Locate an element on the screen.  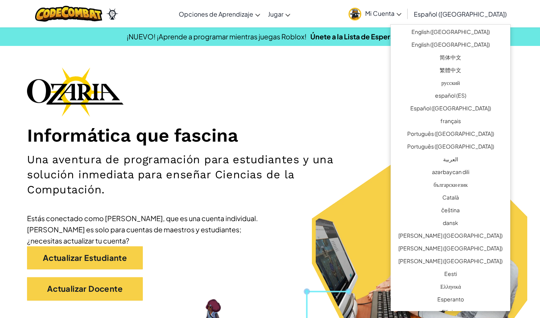
h1: Informática que fascina is located at coordinates (270, 135).